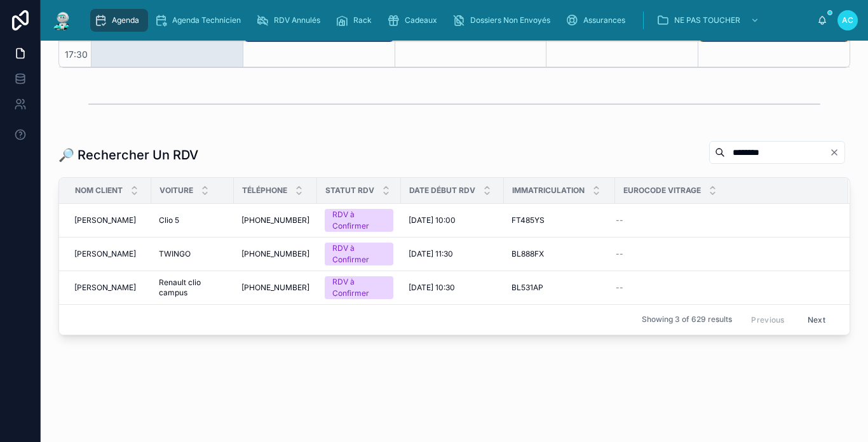 The height and width of the screenshot is (442, 868). What do you see at coordinates (527, 287) in the screenshot?
I see `span: BL531AP` at bounding box center [527, 287].